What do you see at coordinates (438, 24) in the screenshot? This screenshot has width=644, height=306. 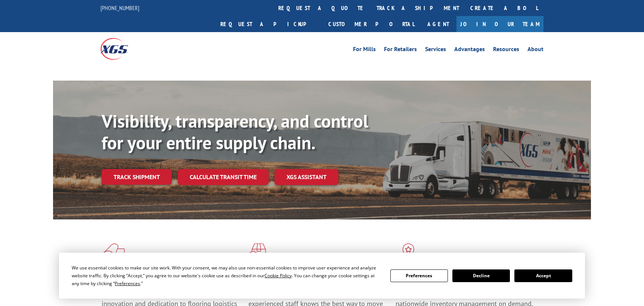 I see `a: Agent` at bounding box center [438, 24].